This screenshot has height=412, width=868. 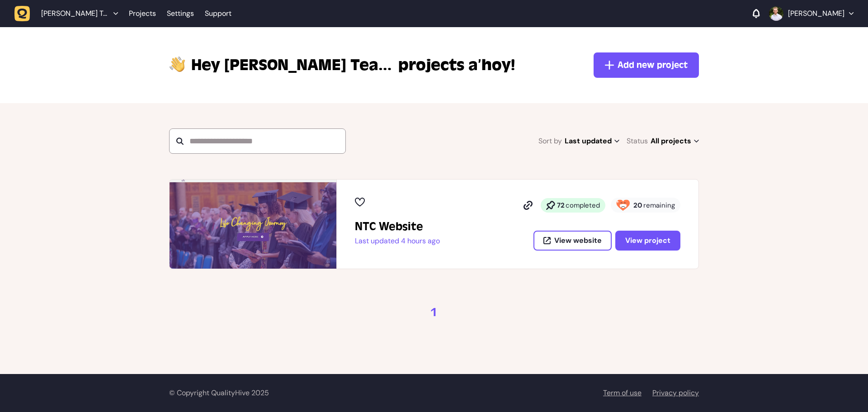 I want to click on img: NTC Website, so click(x=253, y=224).